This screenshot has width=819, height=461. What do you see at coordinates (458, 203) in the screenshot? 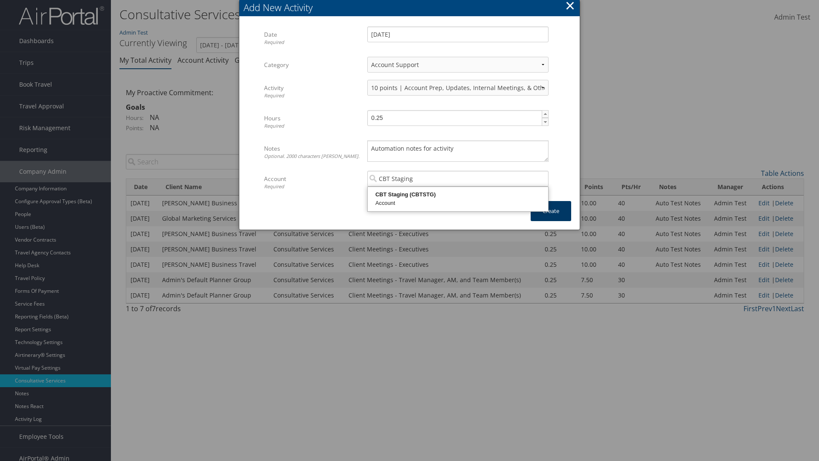
I see `div: Account` at bounding box center [458, 203].